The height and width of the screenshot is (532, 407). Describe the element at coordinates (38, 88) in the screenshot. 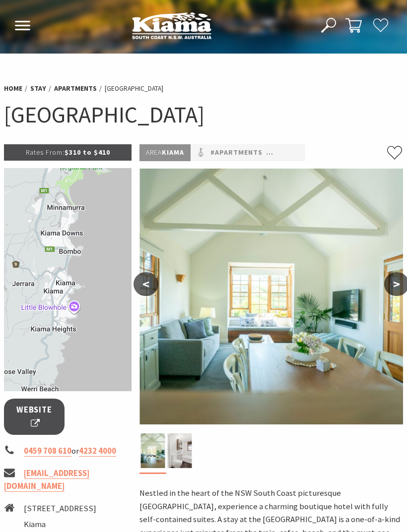

I see `a: Stay` at that location.